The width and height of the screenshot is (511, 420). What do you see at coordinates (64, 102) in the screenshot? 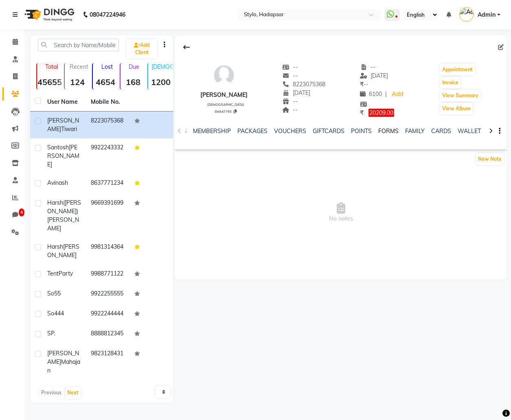
I see `th: User Name` at bounding box center [64, 102].